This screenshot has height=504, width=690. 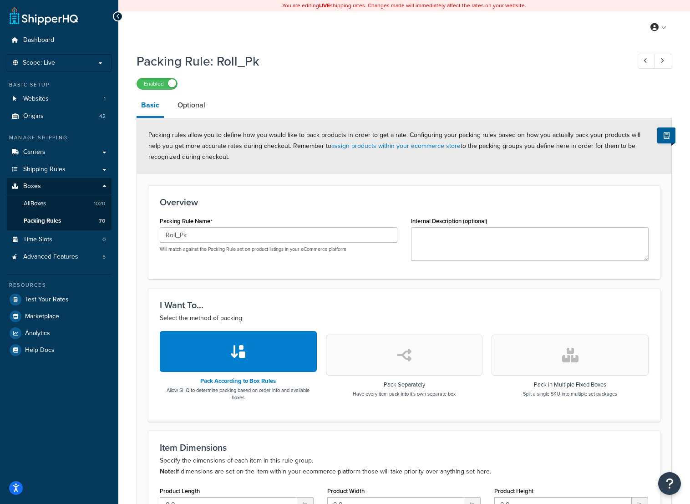 I want to click on a: Marketplace, so click(x=59, y=316).